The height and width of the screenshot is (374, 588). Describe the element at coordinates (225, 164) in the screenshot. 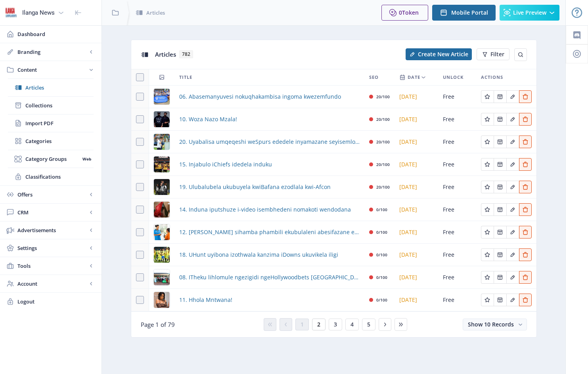

I see `a: 15. Injabulo iChiefs idedela induku` at that location.